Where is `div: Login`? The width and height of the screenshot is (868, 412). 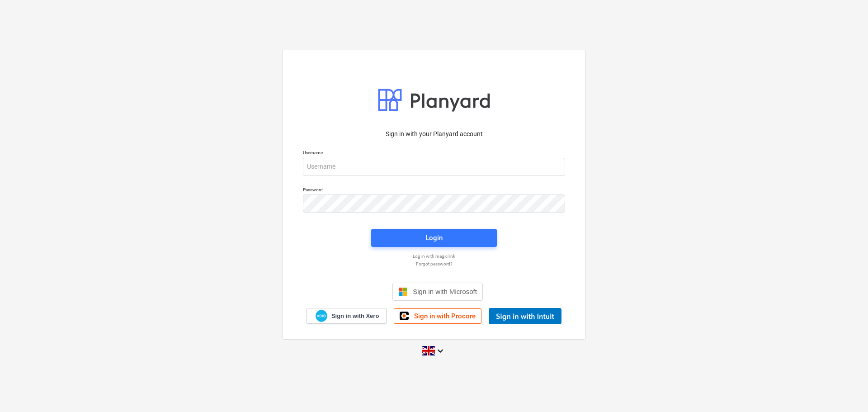
div: Login is located at coordinates (434, 238).